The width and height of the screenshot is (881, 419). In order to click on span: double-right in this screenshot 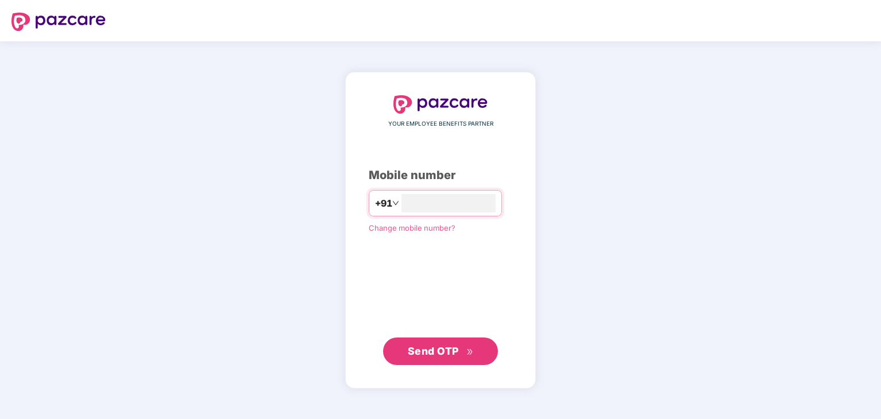, I will do `click(470, 352)`.